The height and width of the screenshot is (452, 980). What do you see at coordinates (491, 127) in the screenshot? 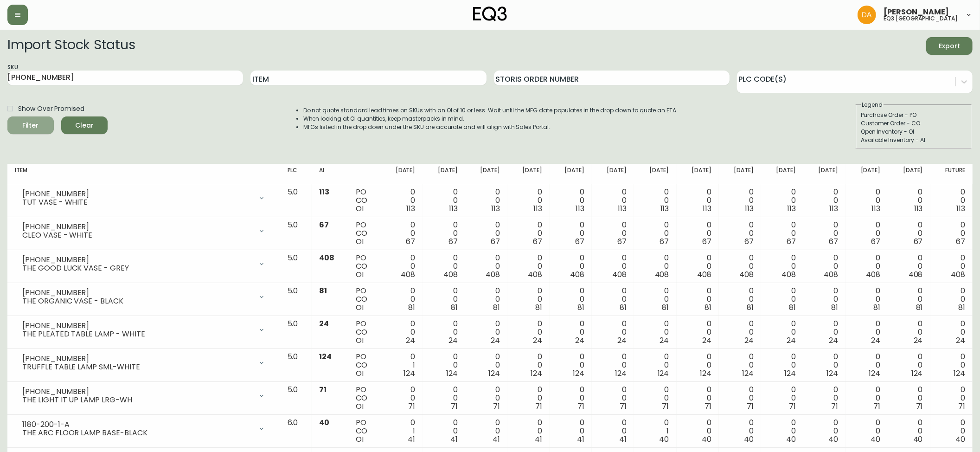
I see `li: MFGs listed in the drop down under the SKU are accurate and will align with Sales Portal.` at bounding box center [491, 127].